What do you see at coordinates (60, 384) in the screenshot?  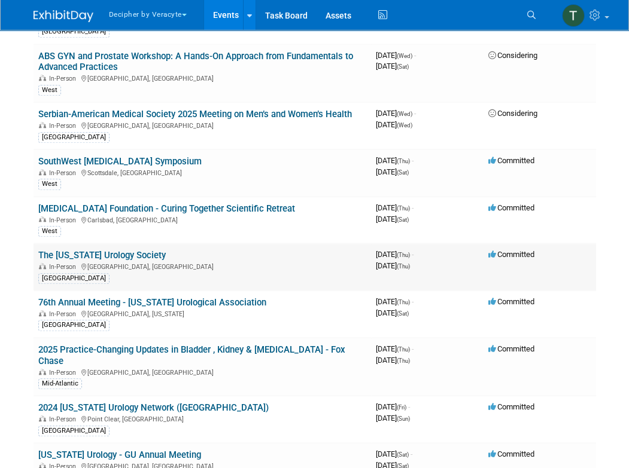 I see `div: Mid-Atlantic` at bounding box center [60, 384].